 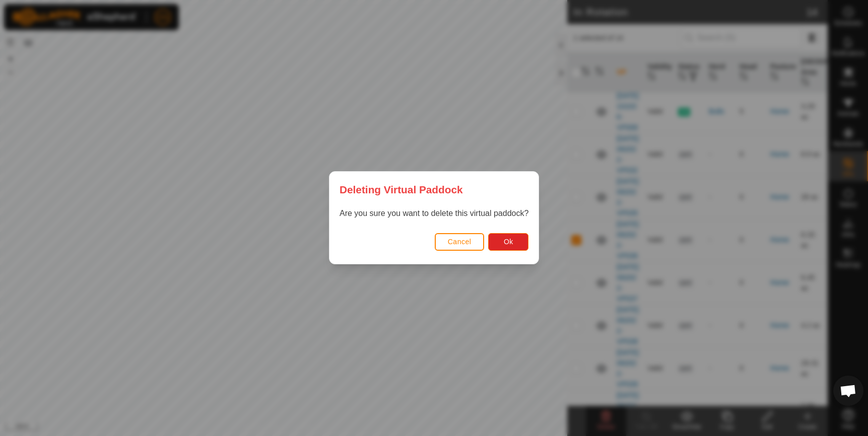 I want to click on span: Deleting Virtual Paddock, so click(x=401, y=190).